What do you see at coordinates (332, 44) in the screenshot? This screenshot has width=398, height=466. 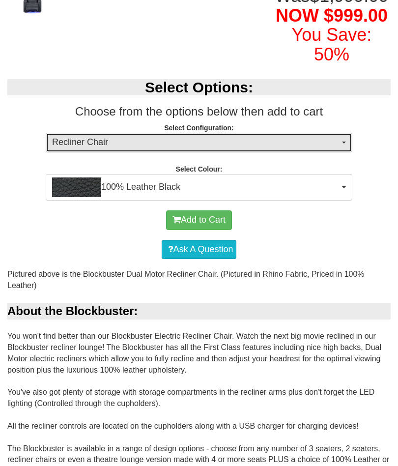 I see `font: You Save: 50%` at bounding box center [332, 44].